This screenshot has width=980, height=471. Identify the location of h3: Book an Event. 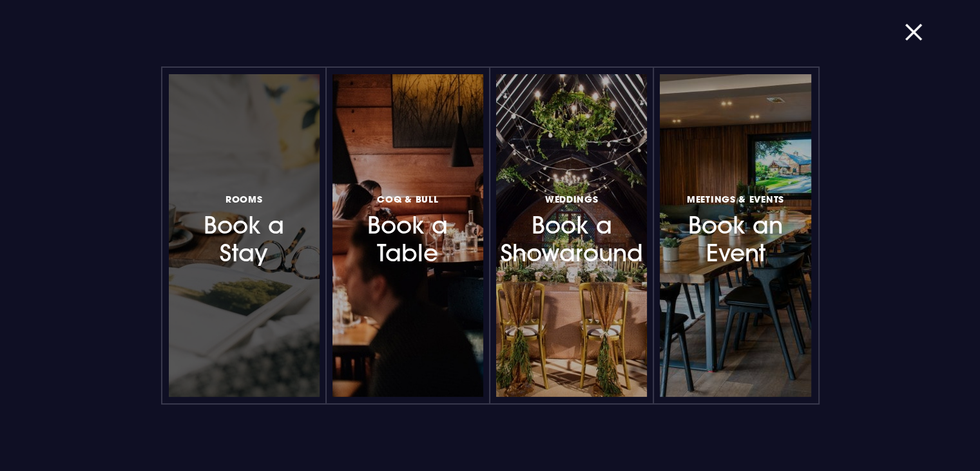
(735, 228).